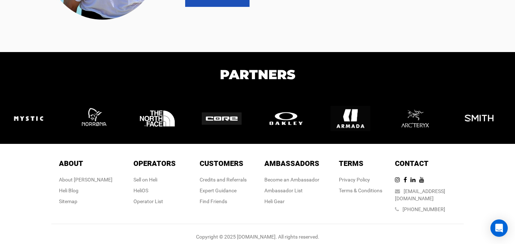  I want to click on span: About, so click(71, 164).